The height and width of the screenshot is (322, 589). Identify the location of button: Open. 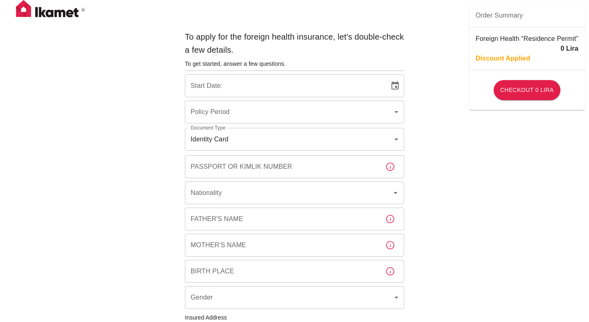
(395, 193).